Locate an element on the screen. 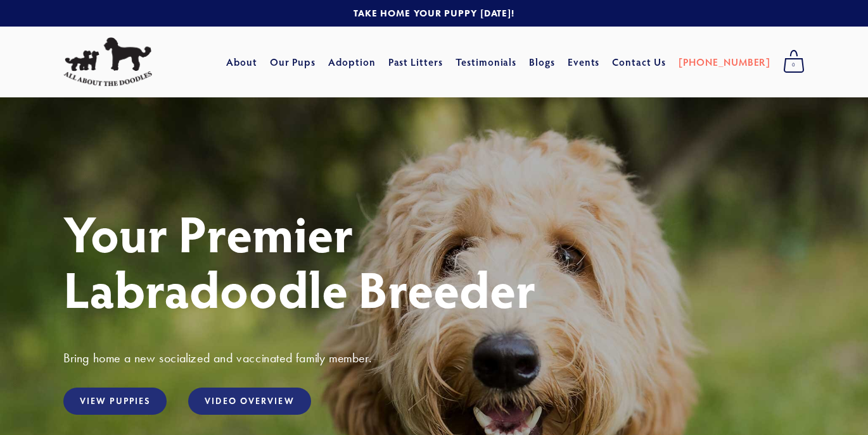  a: View Puppies is located at coordinates (115, 401).